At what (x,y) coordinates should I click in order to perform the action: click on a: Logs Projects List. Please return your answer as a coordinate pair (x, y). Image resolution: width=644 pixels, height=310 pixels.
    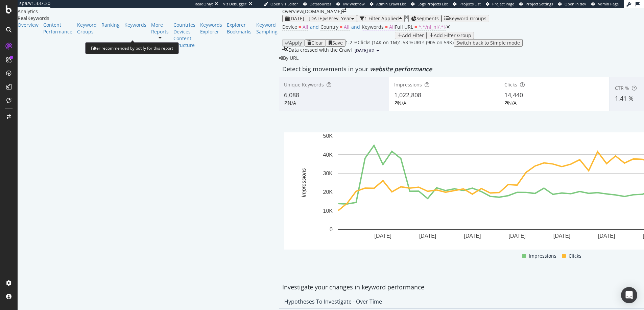
    Looking at the image, I should click on (430, 4).